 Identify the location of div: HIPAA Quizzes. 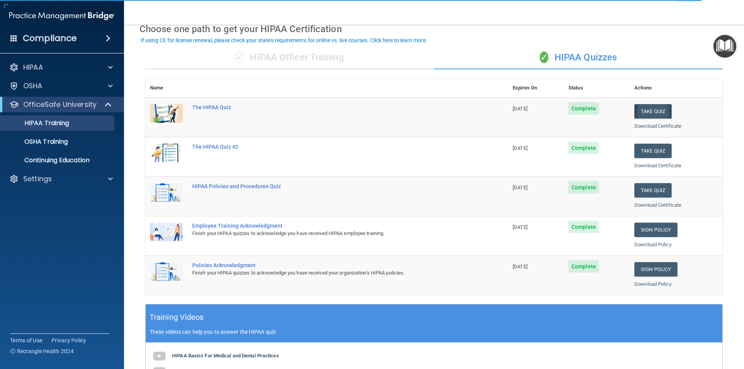
(578, 58).